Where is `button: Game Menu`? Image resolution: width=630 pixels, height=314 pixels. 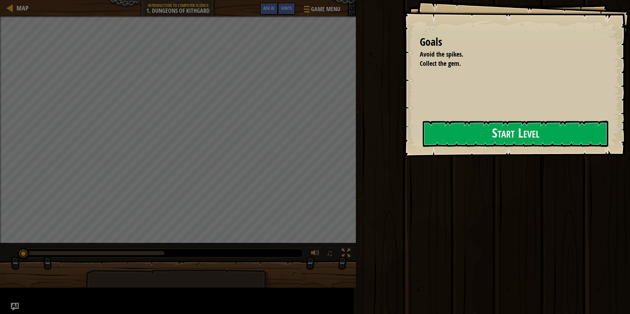 button: Game Menu is located at coordinates (321, 10).